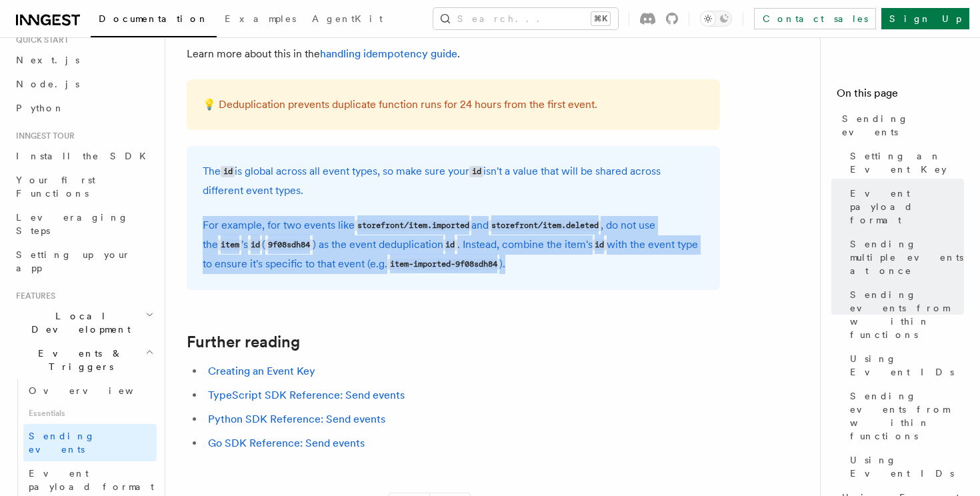  Describe the element at coordinates (925, 19) in the screenshot. I see `a: Sign Up` at that location.